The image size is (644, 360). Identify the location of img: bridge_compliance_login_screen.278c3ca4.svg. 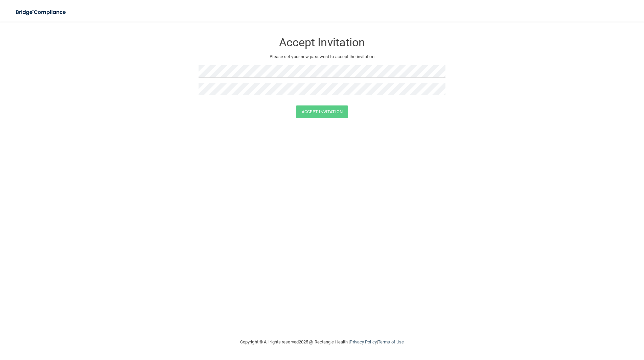
(42, 12).